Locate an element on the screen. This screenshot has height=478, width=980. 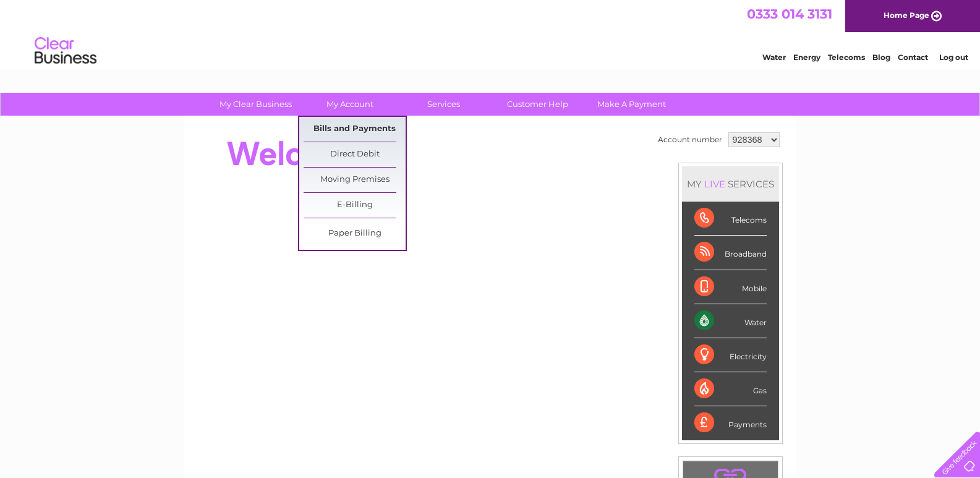
div: Mobile is located at coordinates (730, 287).